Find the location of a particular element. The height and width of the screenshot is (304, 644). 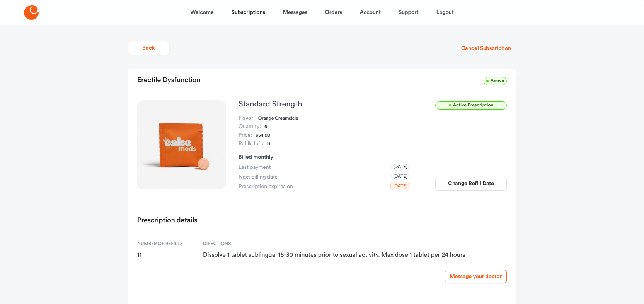

a: Messages is located at coordinates (295, 12).